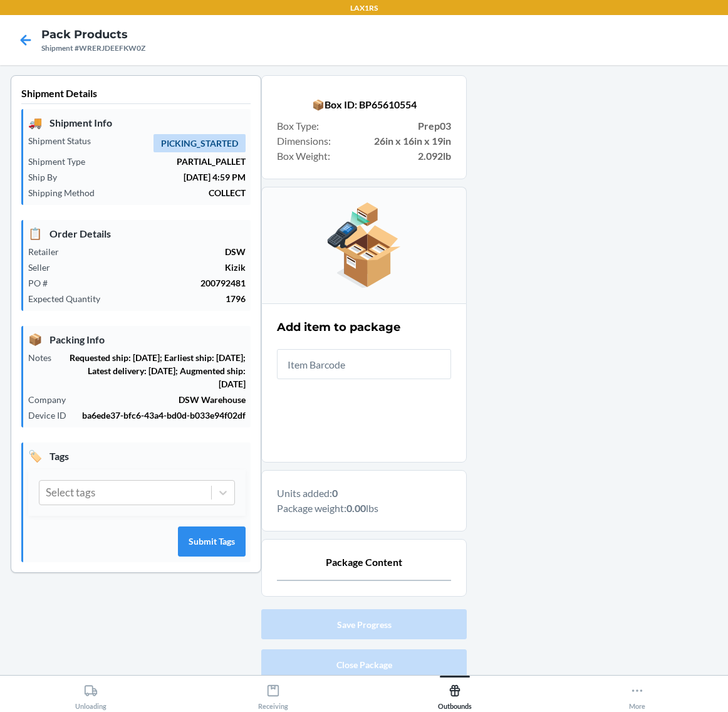 The width and height of the screenshot is (728, 712). What do you see at coordinates (44, 267) in the screenshot?
I see `p: Seller` at bounding box center [44, 267].